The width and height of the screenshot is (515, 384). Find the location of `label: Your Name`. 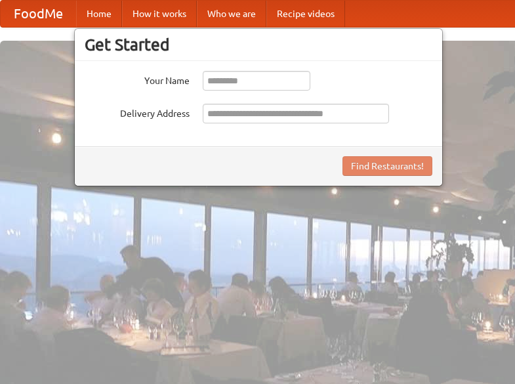

label: Your Name is located at coordinates (137, 79).